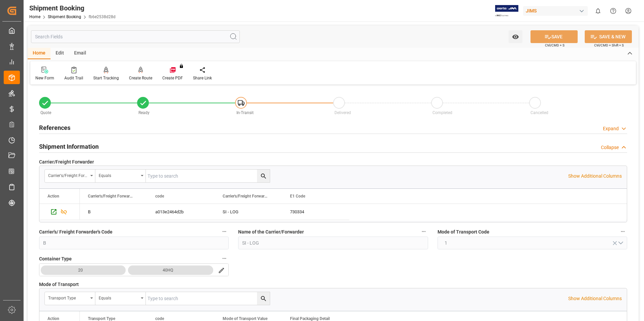  What do you see at coordinates (168, 270) in the screenshot?
I see `div: 40HQ` at bounding box center [168, 270].